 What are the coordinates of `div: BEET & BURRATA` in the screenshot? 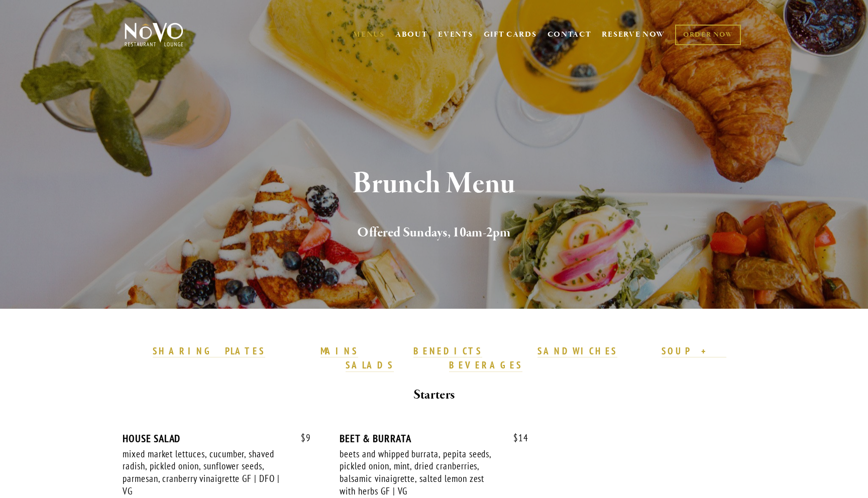 It's located at (433, 438).